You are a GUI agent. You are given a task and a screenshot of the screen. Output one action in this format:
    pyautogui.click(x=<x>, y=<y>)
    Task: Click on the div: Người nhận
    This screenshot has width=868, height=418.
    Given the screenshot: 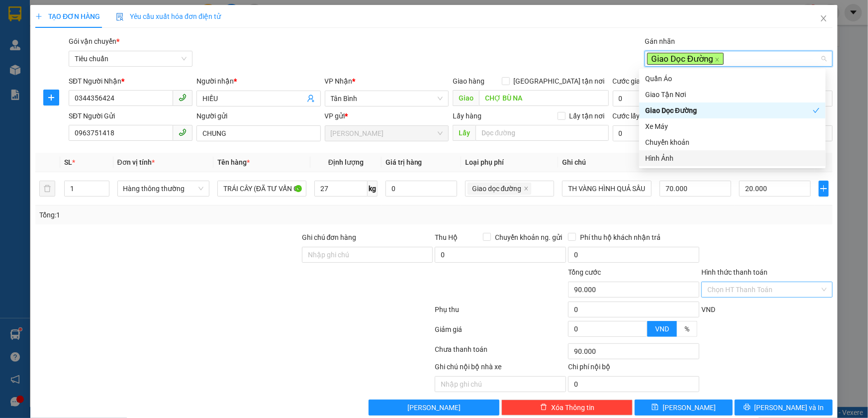 What is the action you would take?
    pyautogui.click(x=258, y=82)
    